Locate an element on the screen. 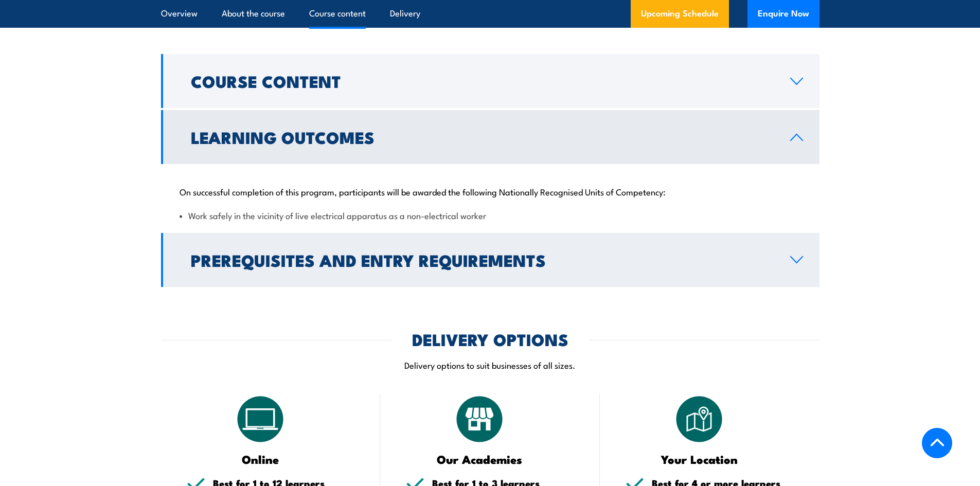 The height and width of the screenshot is (486, 980). p: On successful completion of this program, participants will be awarded the following Nationally R... is located at coordinates (490, 191).